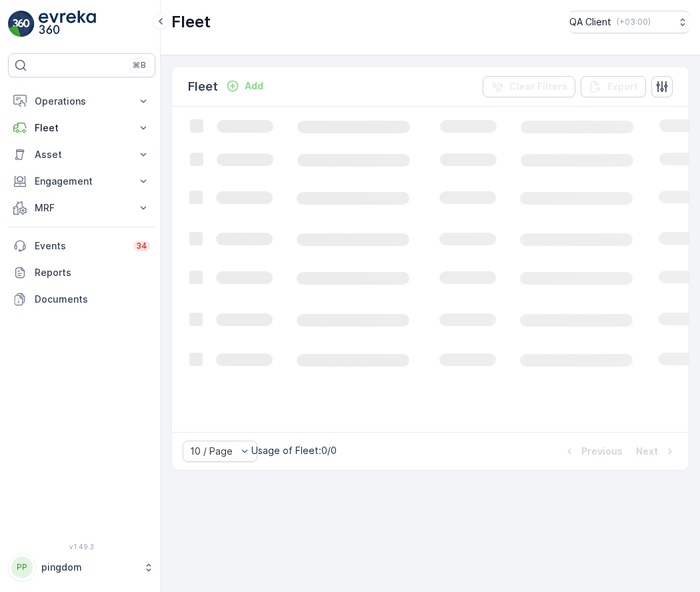 The width and height of the screenshot is (700, 592). Describe the element at coordinates (82, 300) in the screenshot. I see `a: Documents` at that location.